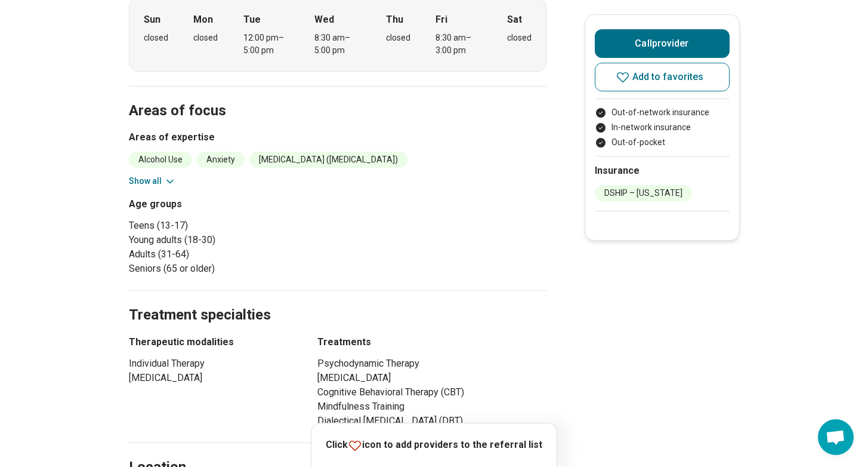 This screenshot has width=868, height=467. I want to click on strong: Wed, so click(324, 20).